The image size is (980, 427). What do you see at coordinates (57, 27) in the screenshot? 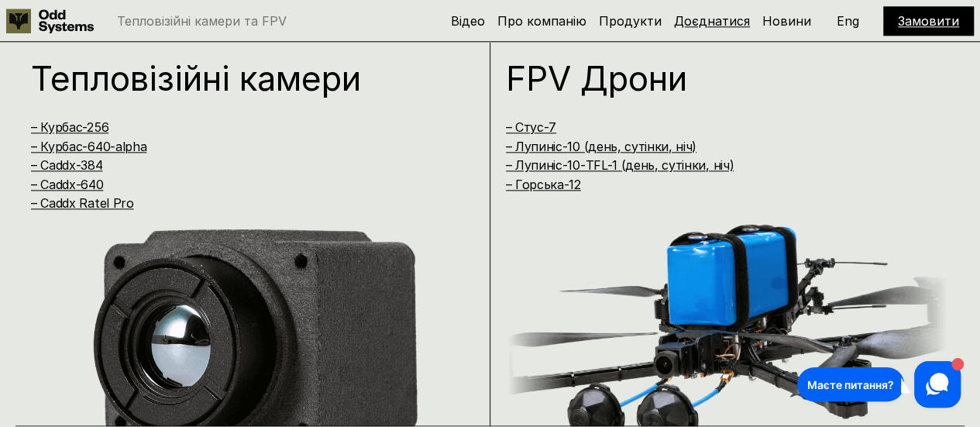
I see `div: Маєте питання?` at bounding box center [57, 27].